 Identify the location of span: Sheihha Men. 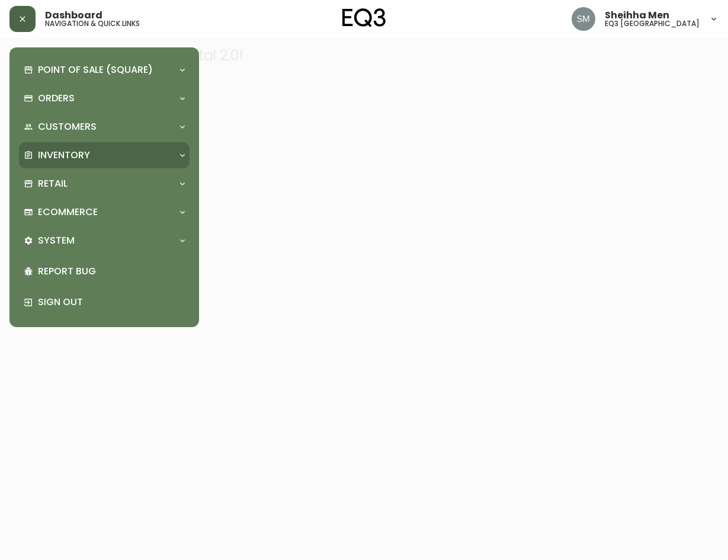
(636, 16).